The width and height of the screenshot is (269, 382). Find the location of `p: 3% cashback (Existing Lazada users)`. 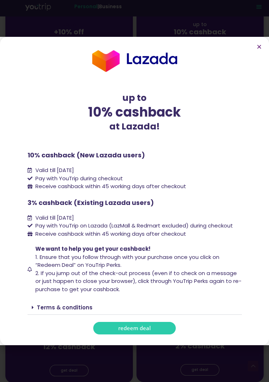

p: 3% cashback (Existing Lazada users) is located at coordinates (135, 202).